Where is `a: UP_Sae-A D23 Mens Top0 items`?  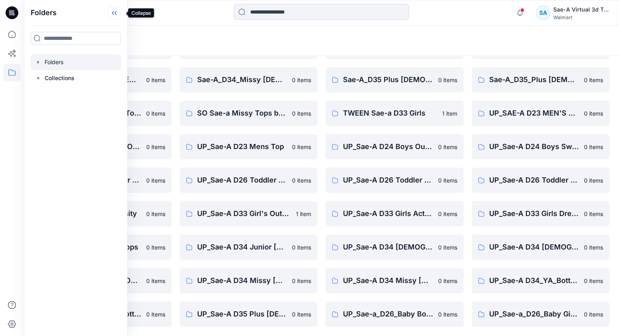 a: UP_Sae-A D23 Mens Top0 items is located at coordinates (248, 146).